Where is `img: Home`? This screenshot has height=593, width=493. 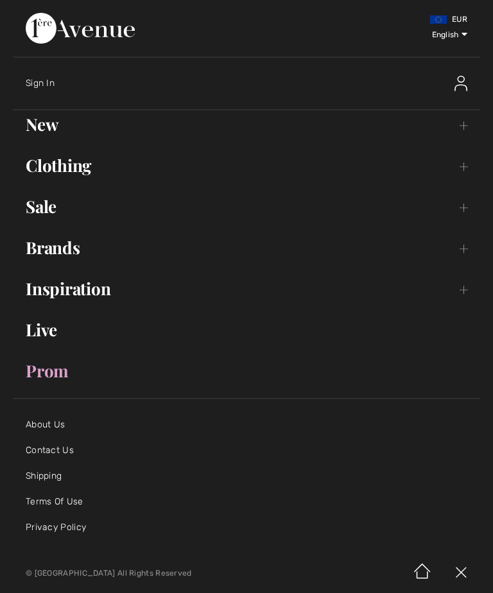 img: Home is located at coordinates (422, 573).